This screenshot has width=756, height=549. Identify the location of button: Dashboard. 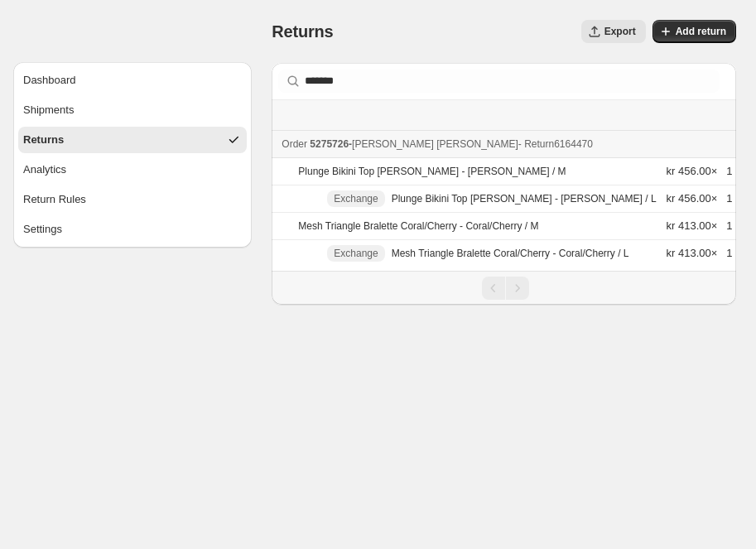
(132, 81).